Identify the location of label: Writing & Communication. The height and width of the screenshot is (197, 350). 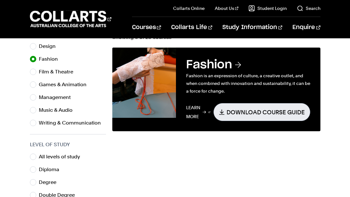
(72, 123).